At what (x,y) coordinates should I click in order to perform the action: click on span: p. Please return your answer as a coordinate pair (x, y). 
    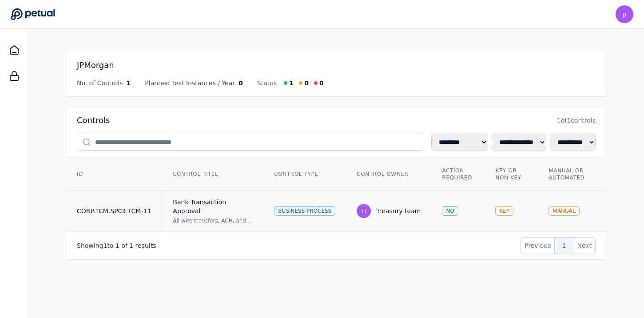
    Looking at the image, I should click on (625, 14).